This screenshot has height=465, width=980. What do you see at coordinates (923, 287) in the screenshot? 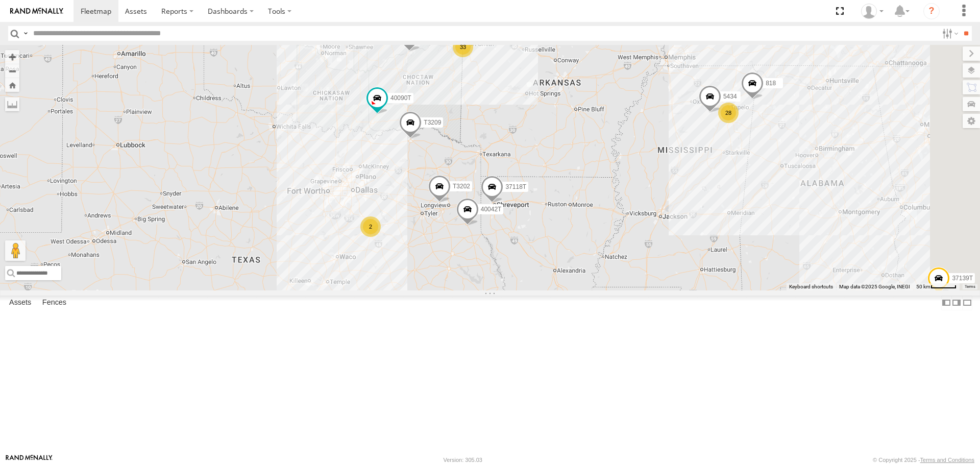
I see `span: 50 km` at bounding box center [923, 287].